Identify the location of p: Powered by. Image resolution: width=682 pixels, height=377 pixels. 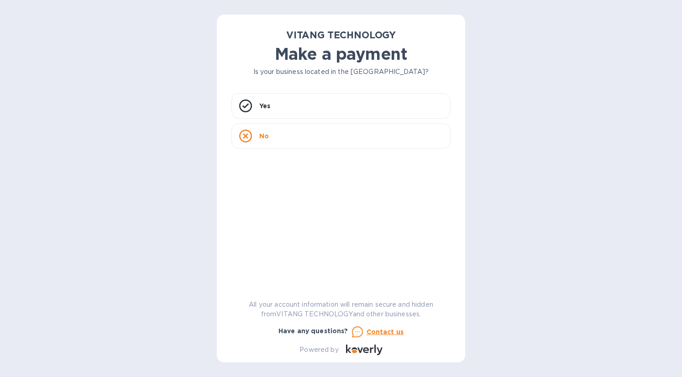
(319, 350).